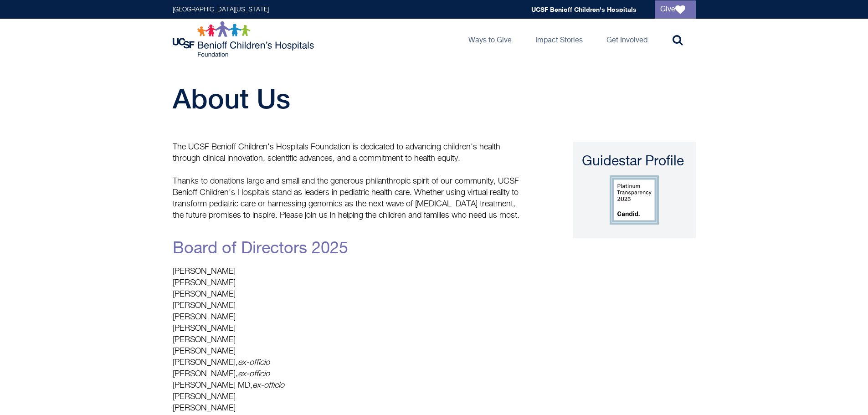  Describe the element at coordinates (231, 99) in the screenshot. I see `span: About Us` at that location.